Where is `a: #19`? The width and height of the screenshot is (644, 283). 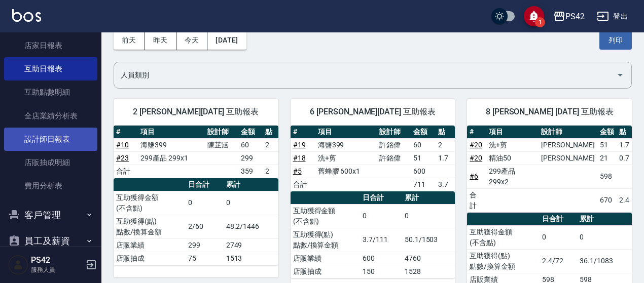 a: #19 is located at coordinates (299, 145).